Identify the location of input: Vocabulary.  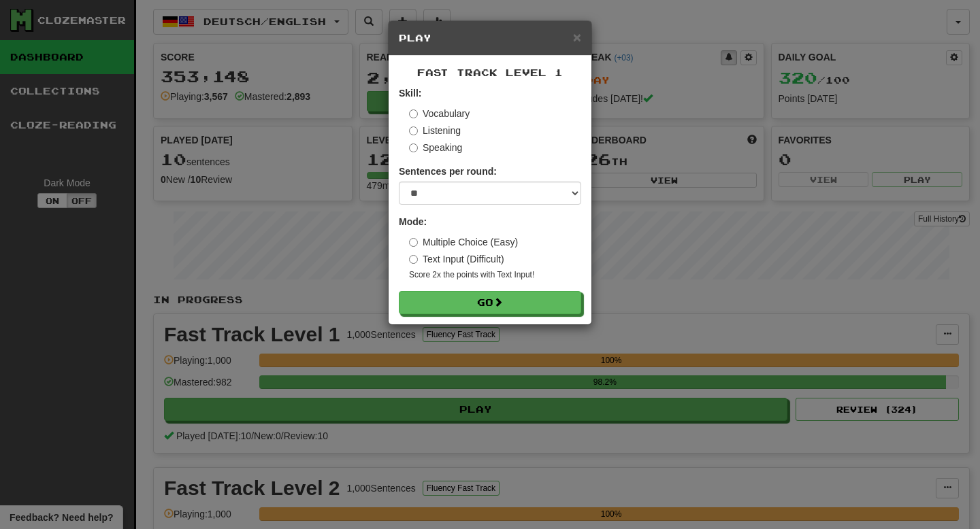
(413, 114).